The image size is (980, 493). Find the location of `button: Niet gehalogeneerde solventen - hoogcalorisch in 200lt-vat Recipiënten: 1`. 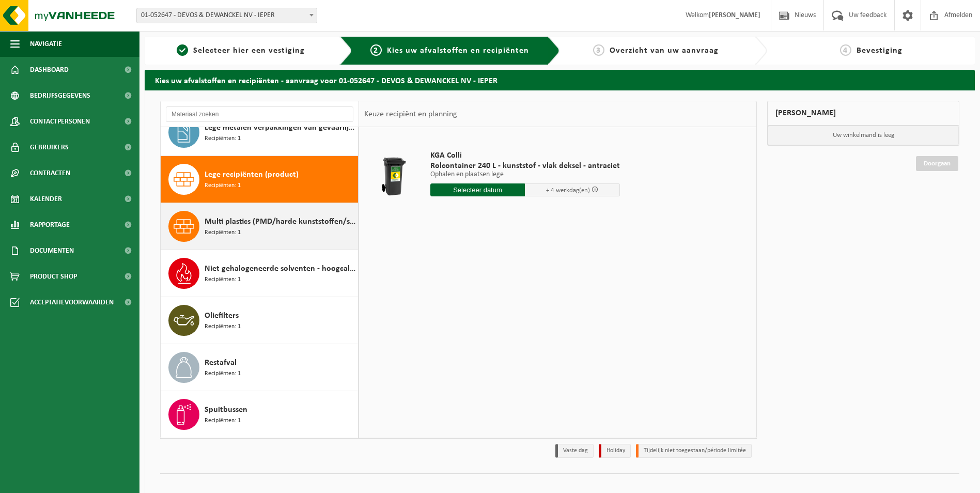

button: Niet gehalogeneerde solventen - hoogcalorisch in 200lt-vat Recipiënten: 1 is located at coordinates (260, 273).